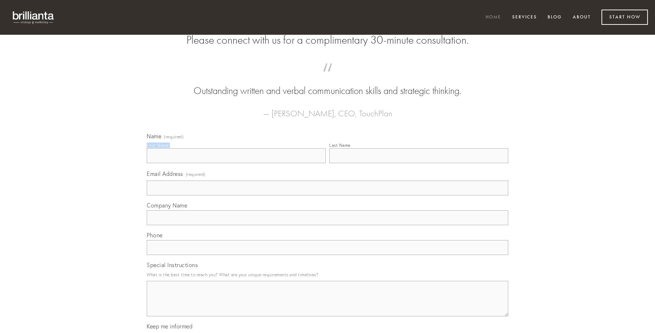  Describe the element at coordinates (328, 84) in the screenshot. I see `blockquote: Outstanding written and verbal communication skills and strategic thinking.` at that location.